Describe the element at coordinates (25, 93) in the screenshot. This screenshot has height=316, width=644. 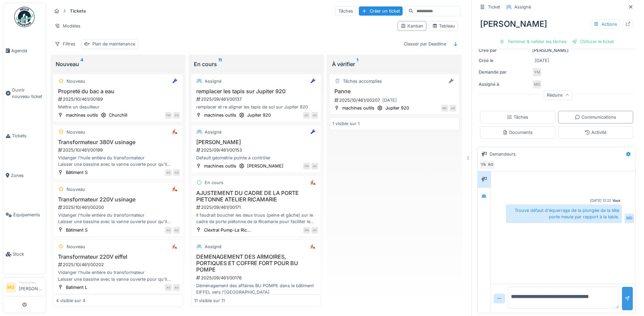
I see `a: Ouvrir nouveau ticket` at that location.